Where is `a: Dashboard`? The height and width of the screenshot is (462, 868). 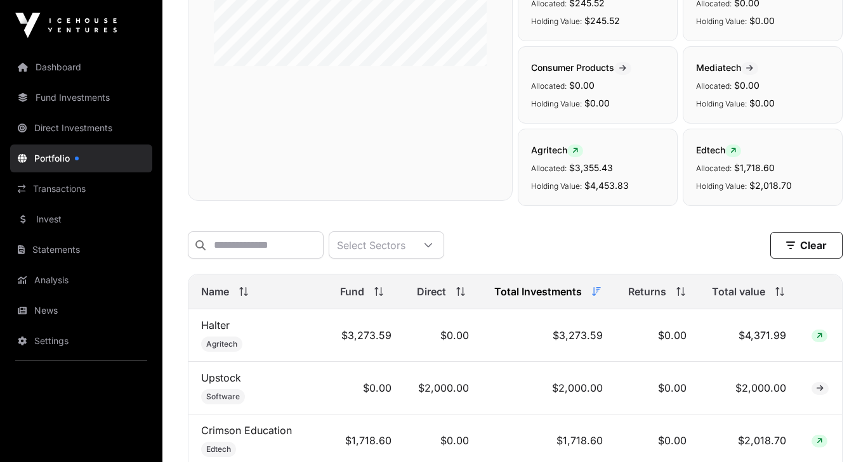 a: Dashboard is located at coordinates (81, 67).